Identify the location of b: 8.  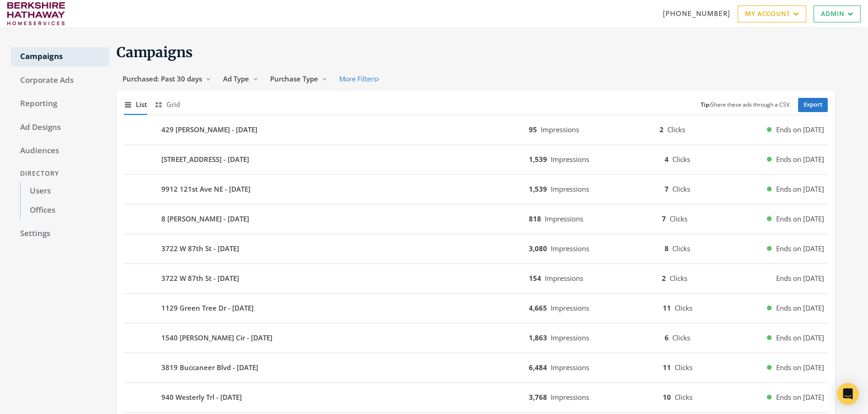
(666, 249).